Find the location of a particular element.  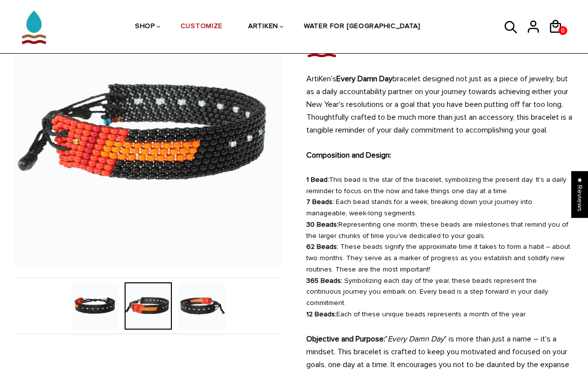

span: 0 is located at coordinates (563, 31).